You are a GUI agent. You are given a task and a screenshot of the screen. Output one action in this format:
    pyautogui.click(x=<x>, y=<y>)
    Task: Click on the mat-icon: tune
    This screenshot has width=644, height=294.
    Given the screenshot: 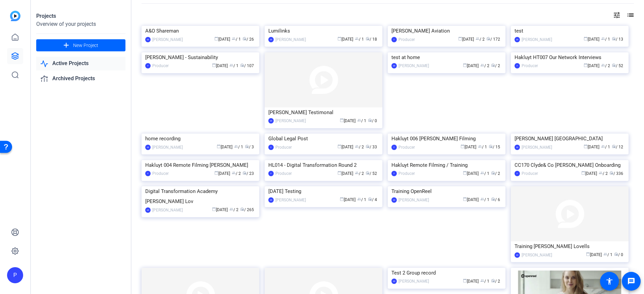 What is the action you would take?
    pyautogui.click(x=617, y=15)
    